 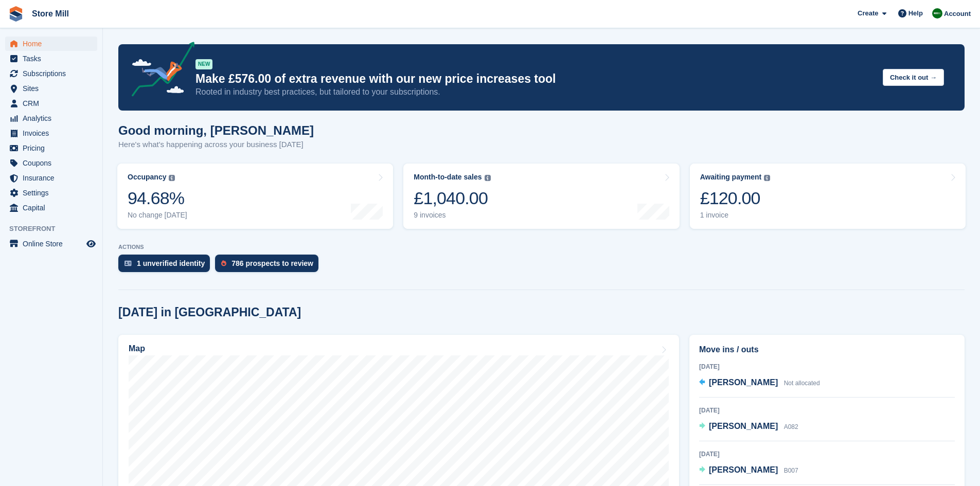 I want to click on img: verify_identity-adf6edd0f0f0b5bbfe63781bf79b02c33cf7c696d77639b501bdc392416b5a36.svg, so click(x=128, y=264).